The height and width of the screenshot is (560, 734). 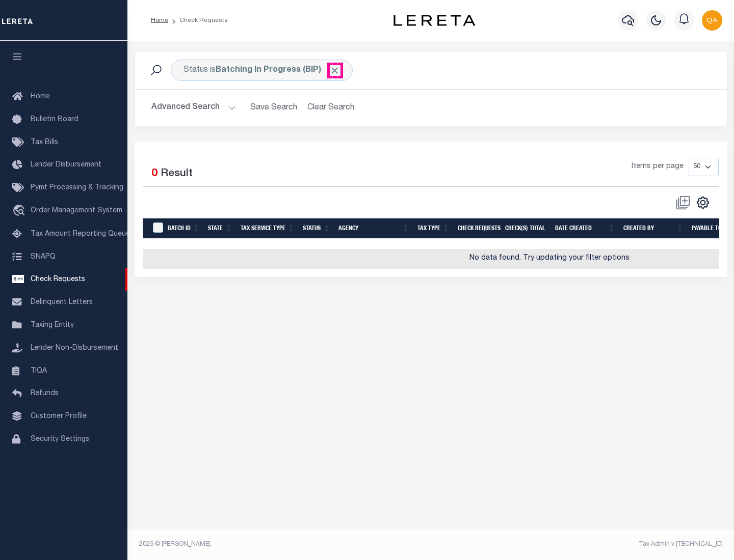 I want to click on label: Result, so click(x=177, y=174).